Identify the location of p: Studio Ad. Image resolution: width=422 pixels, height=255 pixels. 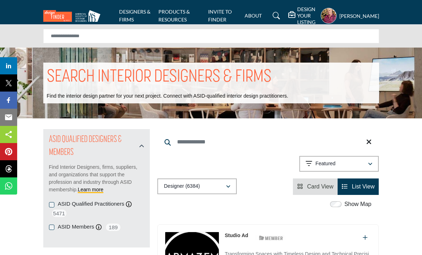
(236, 235).